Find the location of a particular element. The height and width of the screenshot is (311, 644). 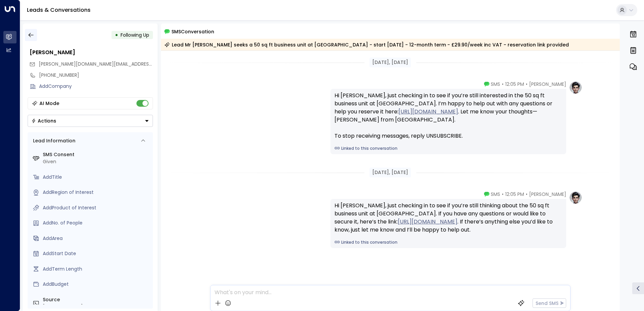

span: Following Up is located at coordinates (135, 35).